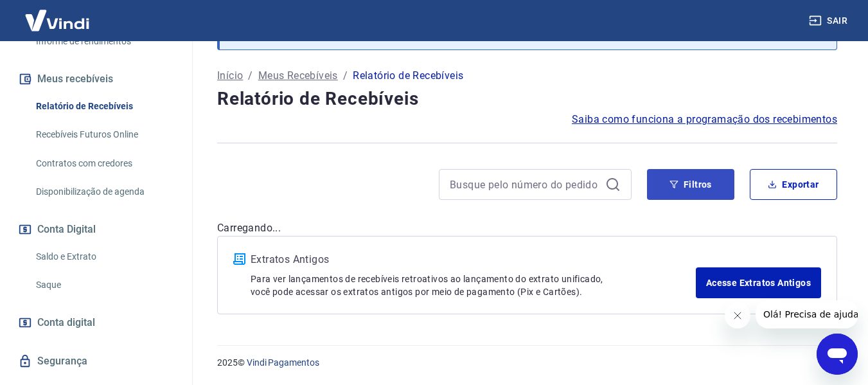 The image size is (868, 385). I want to click on a: Saiba como funciona a programação dos recebimentos, so click(704, 120).